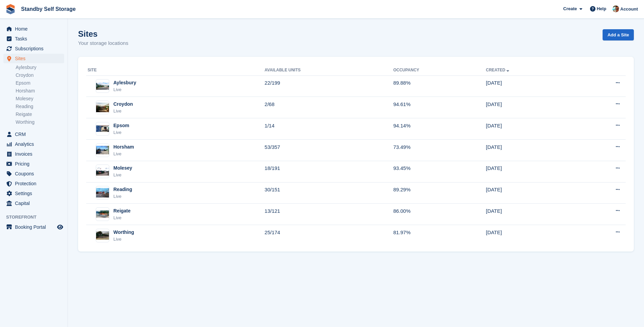  What do you see at coordinates (35, 164) in the screenshot?
I see `span: Pricing` at bounding box center [35, 164].